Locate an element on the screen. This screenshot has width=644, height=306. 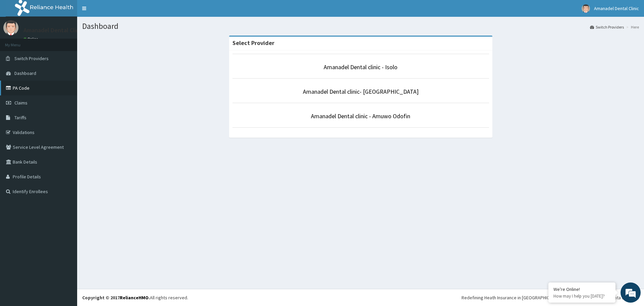
a: Online is located at coordinates (31, 39).